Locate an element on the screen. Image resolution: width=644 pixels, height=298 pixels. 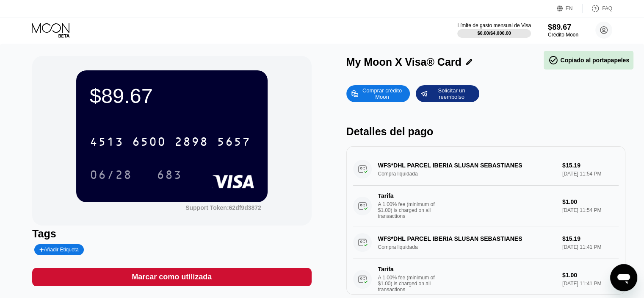
div: 4513 is located at coordinates (107, 143).